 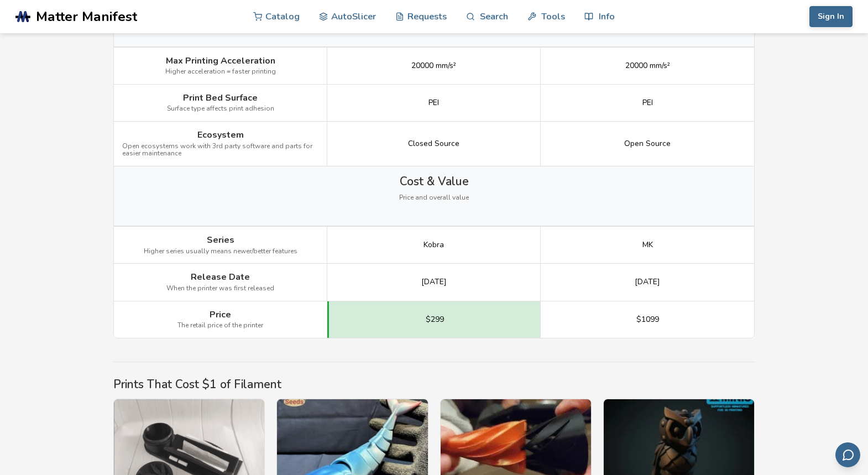 What do you see at coordinates (220, 240) in the screenshot?
I see `span: Series` at bounding box center [220, 240].